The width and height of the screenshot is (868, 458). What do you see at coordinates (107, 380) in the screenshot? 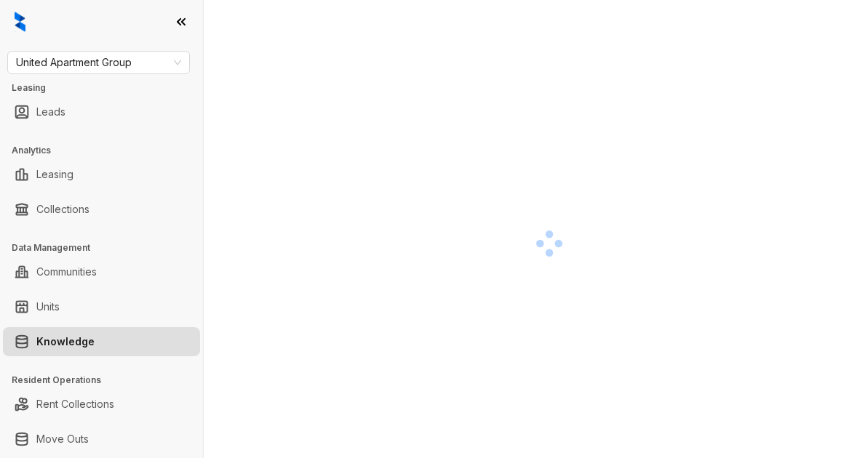
I see `h3: Resident Operations` at bounding box center [107, 380].